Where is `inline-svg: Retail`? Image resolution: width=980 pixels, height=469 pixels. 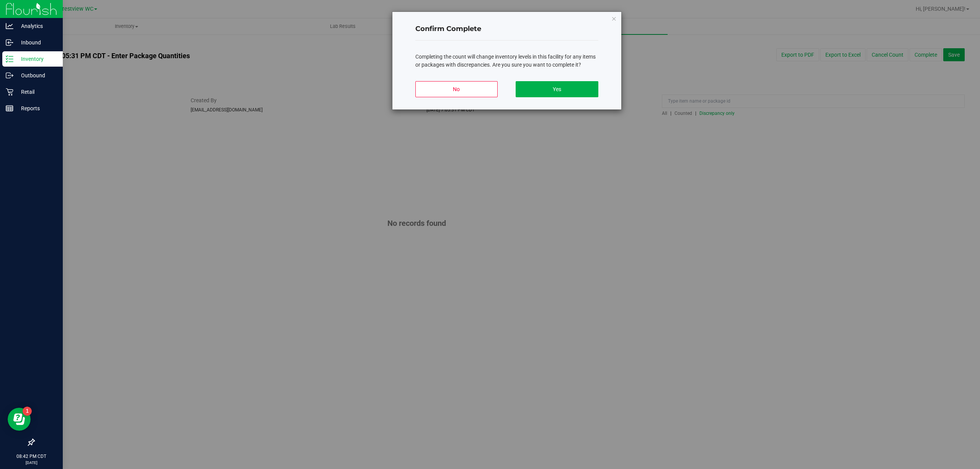 inline-svg: Retail is located at coordinates (10, 92).